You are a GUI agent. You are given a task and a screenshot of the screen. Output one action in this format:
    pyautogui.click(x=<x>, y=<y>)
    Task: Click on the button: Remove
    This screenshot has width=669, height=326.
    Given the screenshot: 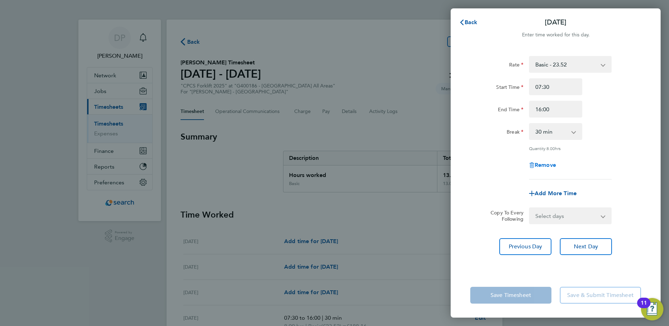 What is the action you would take?
    pyautogui.click(x=542, y=165)
    